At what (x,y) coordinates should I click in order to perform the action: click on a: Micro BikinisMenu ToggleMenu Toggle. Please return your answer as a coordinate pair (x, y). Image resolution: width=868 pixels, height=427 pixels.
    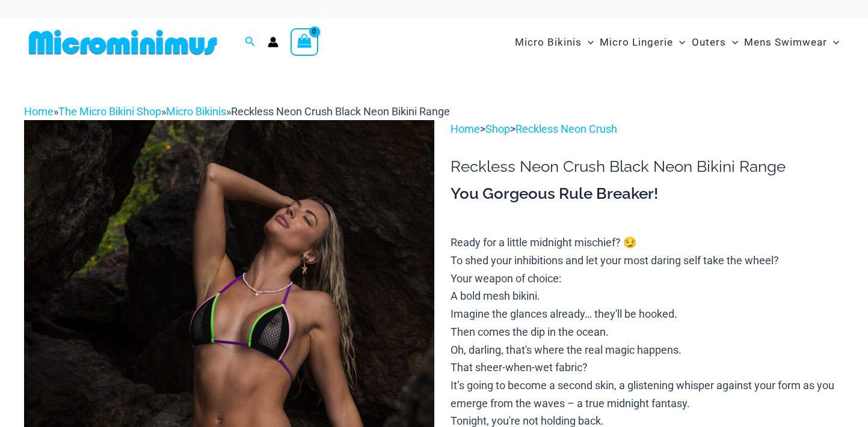
    Looking at the image, I should click on (554, 42).